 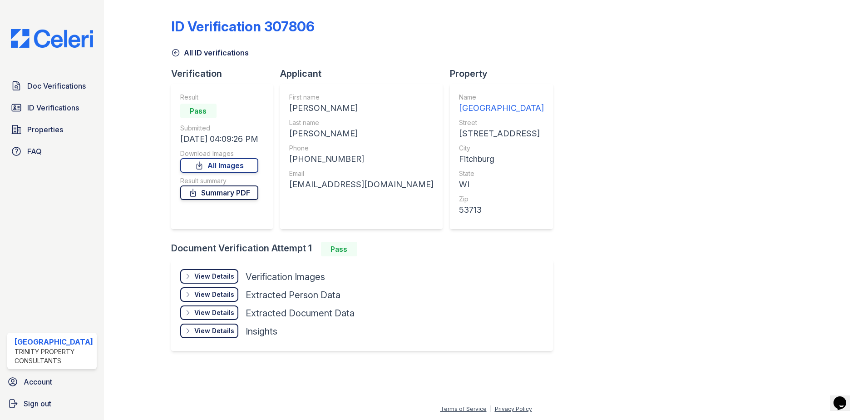 I want to click on a: ID Verifications, so click(x=52, y=108).